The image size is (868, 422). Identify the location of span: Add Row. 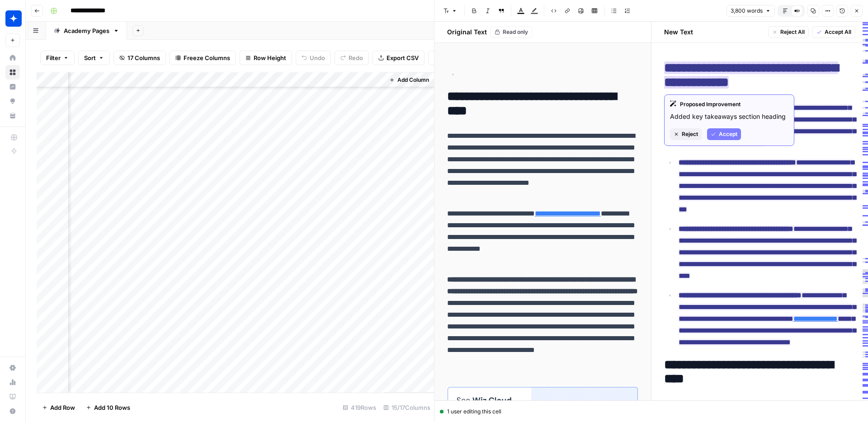
(63, 407).